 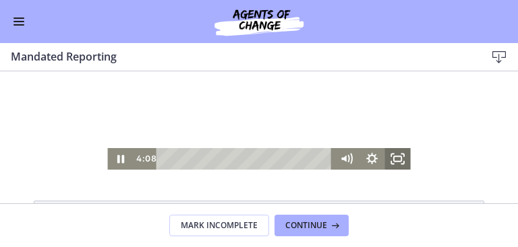 What do you see at coordinates (306, 226) in the screenshot?
I see `span: Continue` at bounding box center [306, 226].